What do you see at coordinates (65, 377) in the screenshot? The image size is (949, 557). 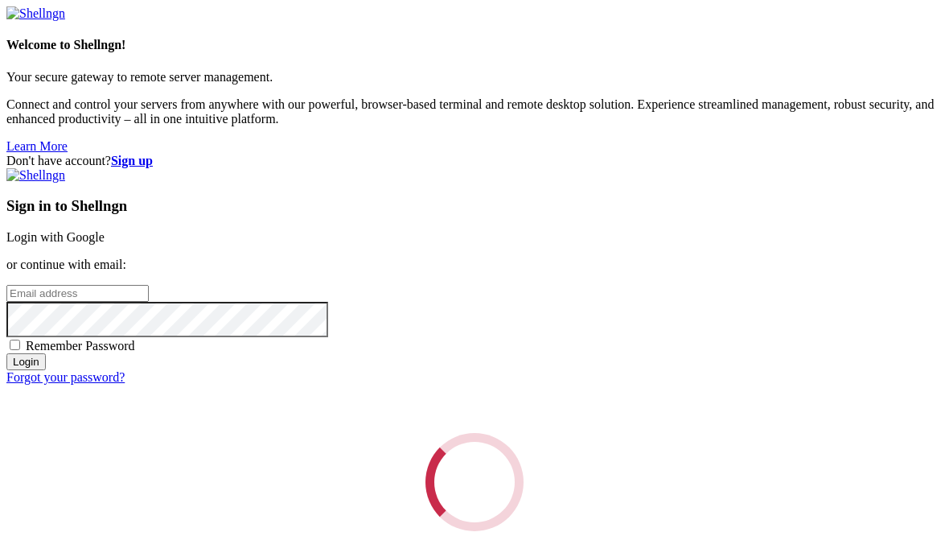 I see `a: Forgot your password?` at bounding box center [65, 377].